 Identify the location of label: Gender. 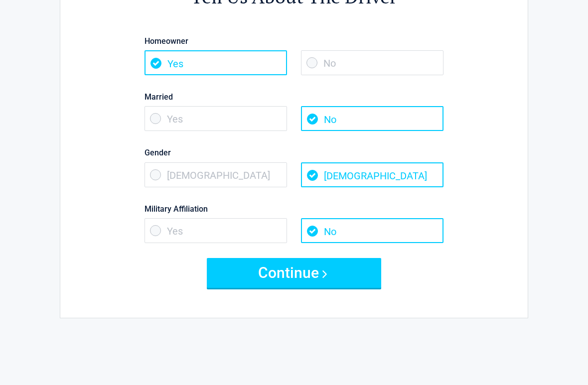
(294, 153).